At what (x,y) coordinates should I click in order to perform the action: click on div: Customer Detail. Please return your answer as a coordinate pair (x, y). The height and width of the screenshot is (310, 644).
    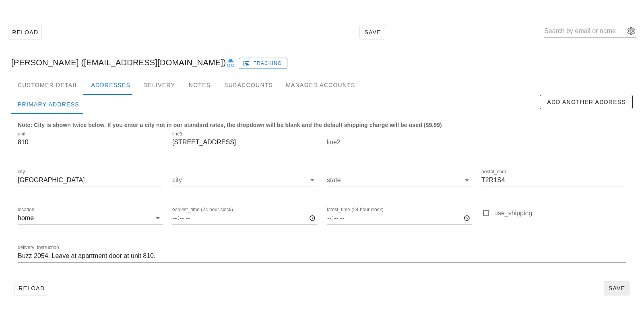
    Looking at the image, I should click on (48, 85).